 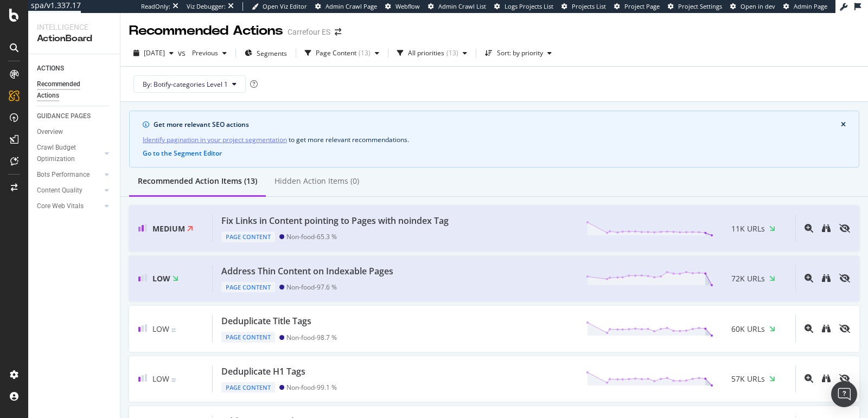 I want to click on button: All priorities(13), so click(x=432, y=53).